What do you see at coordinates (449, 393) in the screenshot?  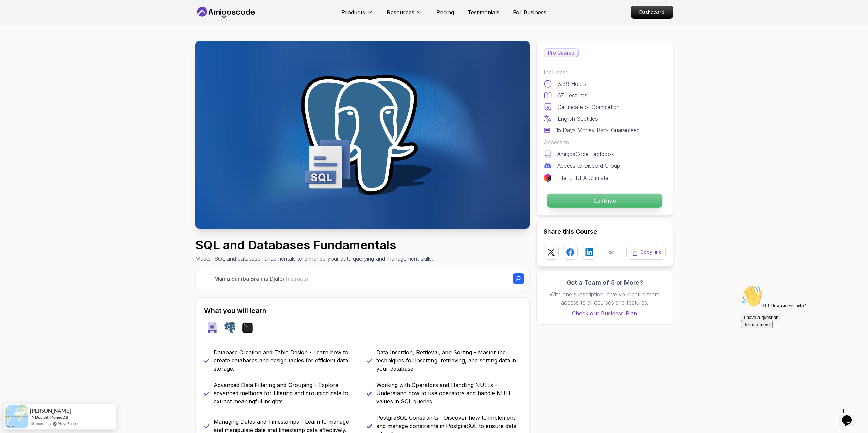 I see `p: Working with Operators and Handling NULLs - Understand how to use operators and handle NULL value...` at bounding box center [449, 393].